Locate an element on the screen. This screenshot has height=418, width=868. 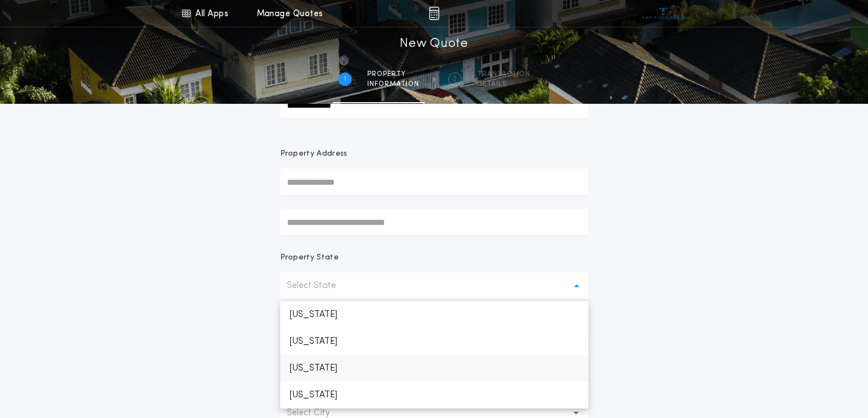
p: Property Address is located at coordinates (434, 154).